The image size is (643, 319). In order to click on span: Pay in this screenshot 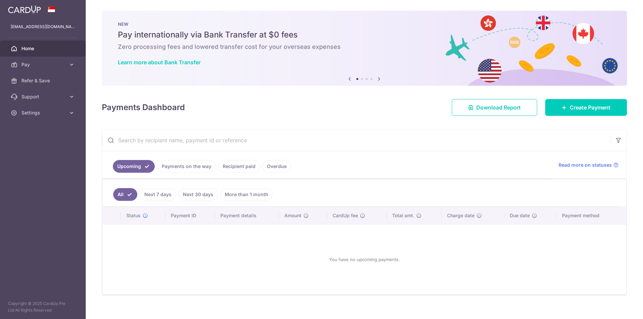, I will do `click(44, 65)`.